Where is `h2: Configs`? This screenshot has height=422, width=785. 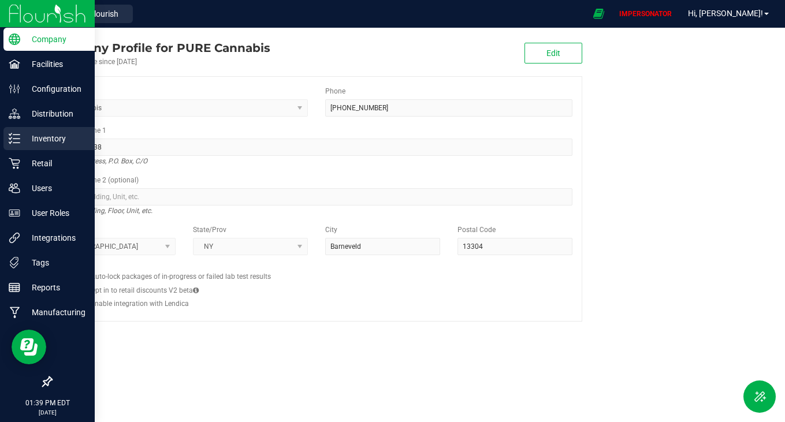 h2: Configs is located at coordinates (317, 268).